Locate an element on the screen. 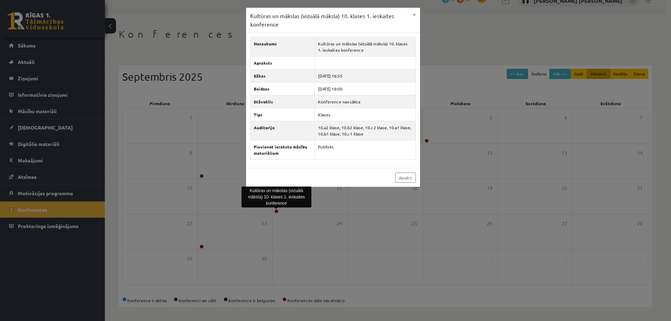 The height and width of the screenshot is (321, 671). th: Sākas is located at coordinates (282, 76).